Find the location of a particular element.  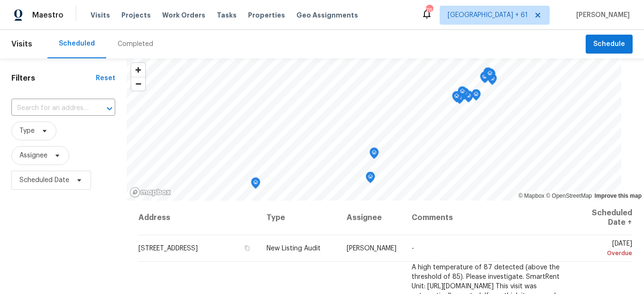

span: Scheduled Date is located at coordinates (44, 180).